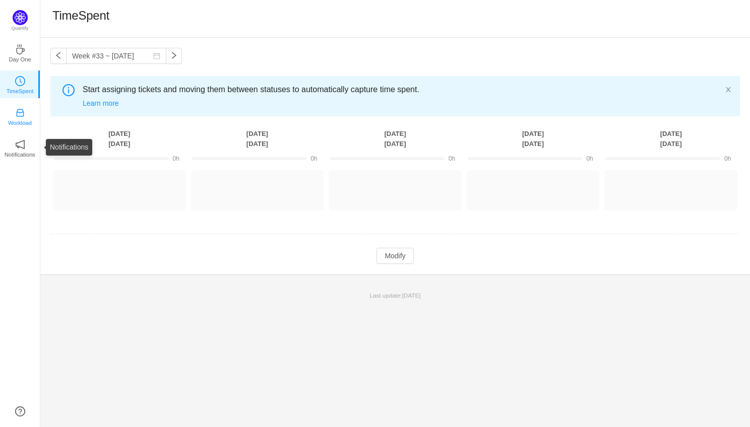  What do you see at coordinates (81, 16) in the screenshot?
I see `h1: TimeSpent` at bounding box center [81, 16].